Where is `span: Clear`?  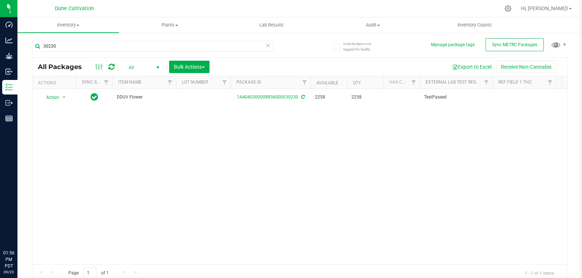
span: Clear is located at coordinates (268, 45).